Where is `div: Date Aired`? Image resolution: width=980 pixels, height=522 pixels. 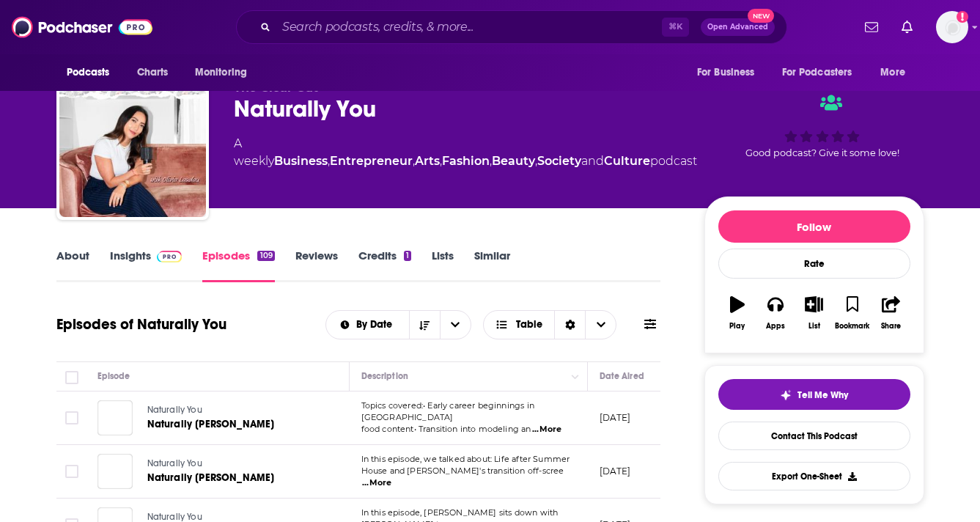 div: Date Aired is located at coordinates (622, 376).